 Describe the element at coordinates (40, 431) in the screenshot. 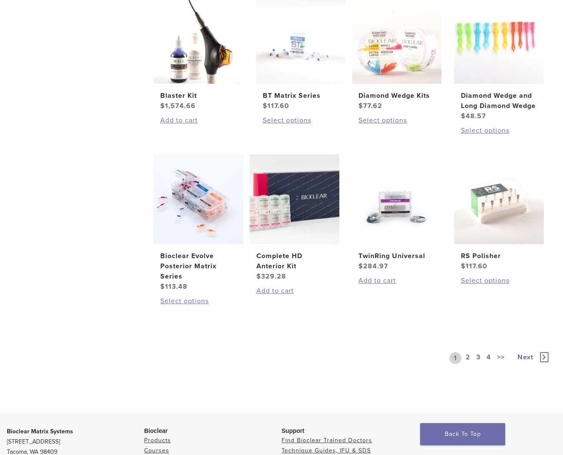

I see `strong: Bioclear Matrix Systems` at that location.